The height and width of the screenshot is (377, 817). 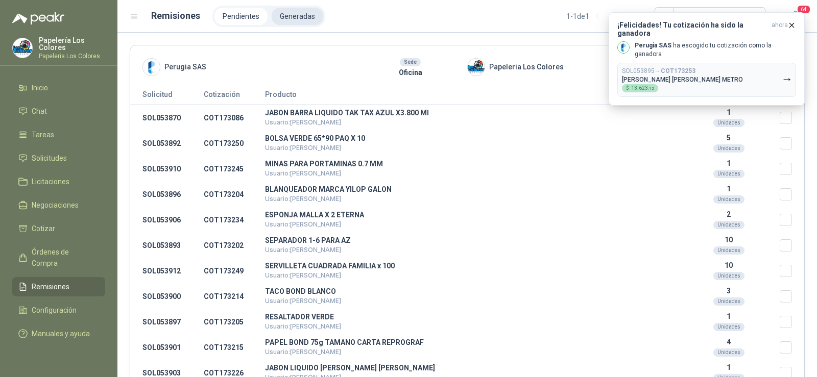 I want to click on span: Cotizar, so click(x=43, y=229).